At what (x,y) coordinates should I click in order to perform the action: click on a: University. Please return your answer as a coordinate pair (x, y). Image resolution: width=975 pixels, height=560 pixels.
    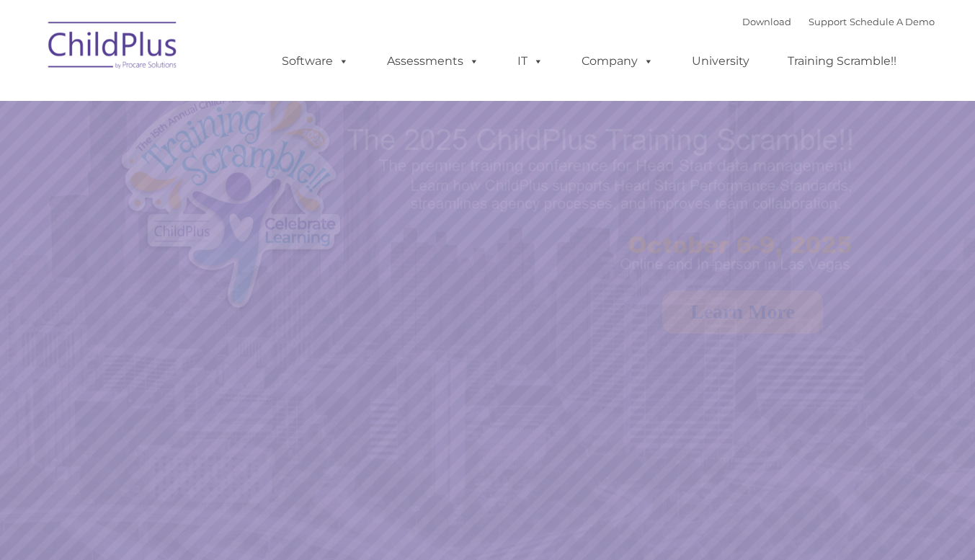
    Looking at the image, I should click on (721, 61).